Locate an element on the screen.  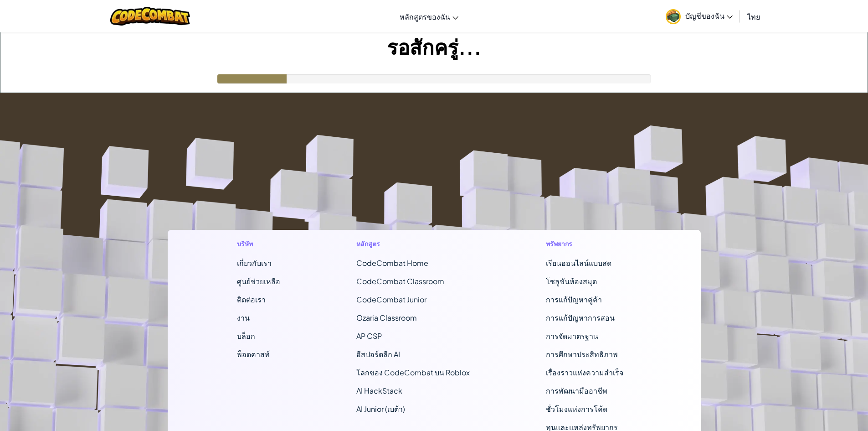
img: CodeCombat logo is located at coordinates (150, 16).